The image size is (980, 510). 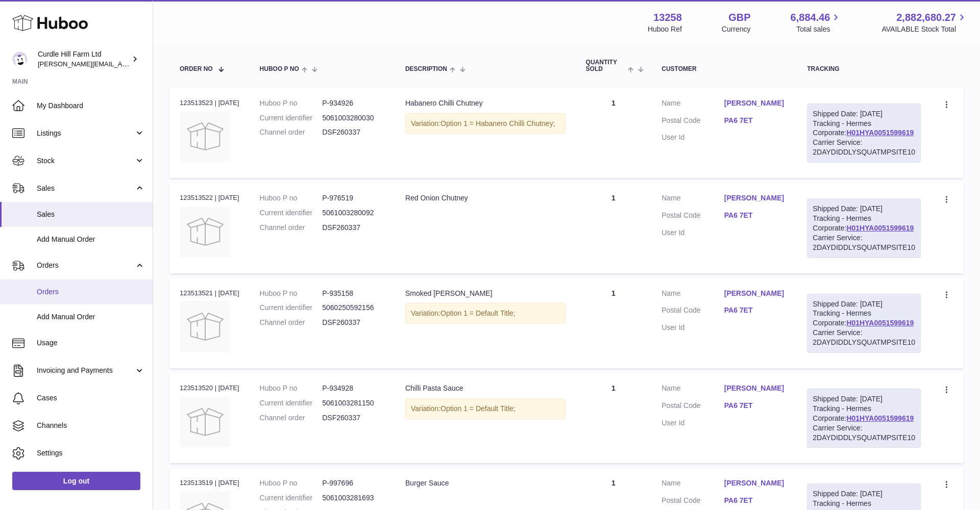 What do you see at coordinates (91, 398) in the screenshot?
I see `span: Cases` at bounding box center [91, 398].